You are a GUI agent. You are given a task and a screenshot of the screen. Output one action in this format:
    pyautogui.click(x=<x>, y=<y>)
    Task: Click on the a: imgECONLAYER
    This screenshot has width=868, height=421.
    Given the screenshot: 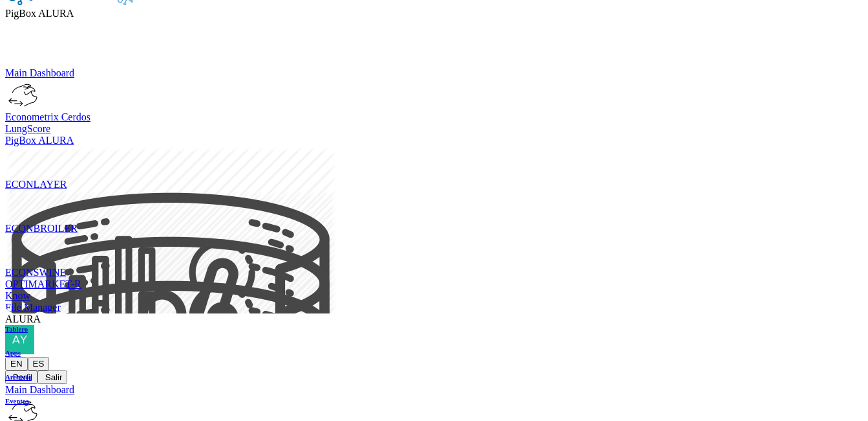 What is the action you would take?
    pyautogui.click(x=434, y=168)
    